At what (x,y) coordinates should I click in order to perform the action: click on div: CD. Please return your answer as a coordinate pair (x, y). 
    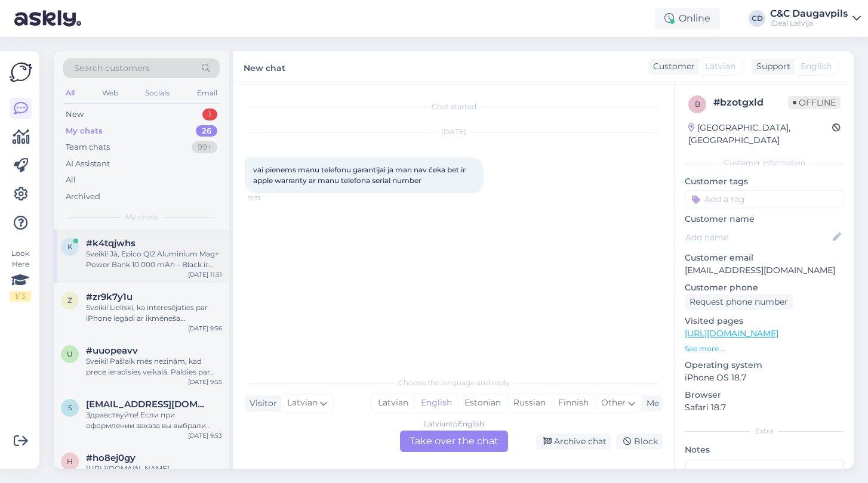
    Looking at the image, I should click on (756, 19).